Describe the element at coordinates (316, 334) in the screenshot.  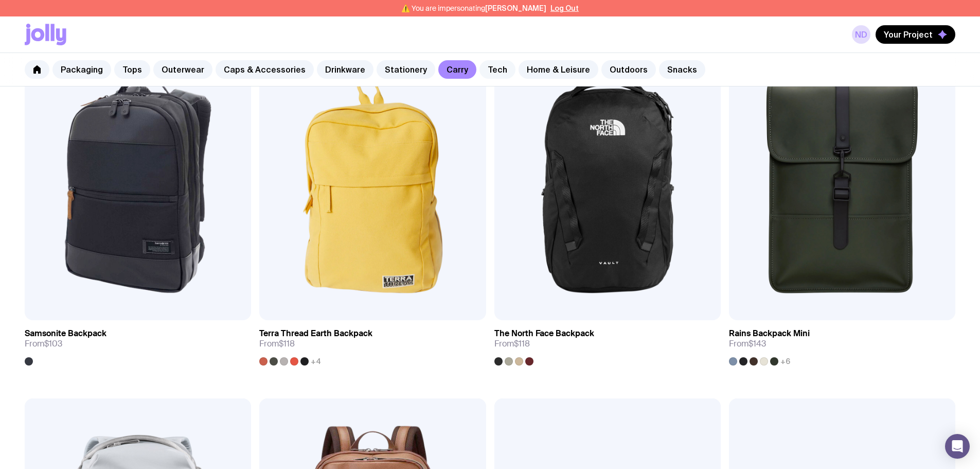
I see `h3: Terra Thread Earth Backpack` at that location.